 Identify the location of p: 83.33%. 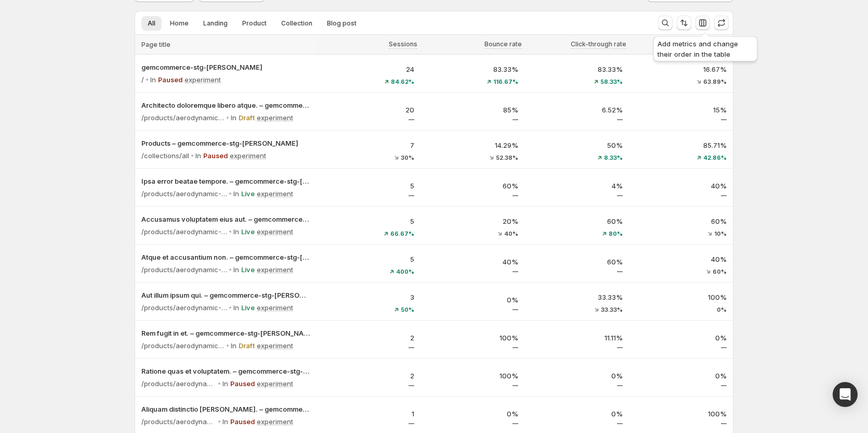
(576, 69).